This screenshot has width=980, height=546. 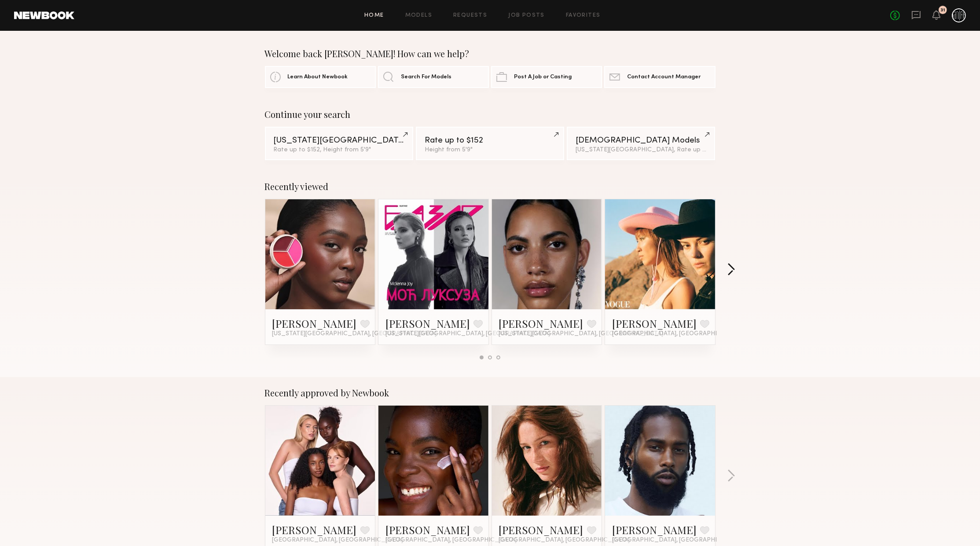 What do you see at coordinates (490, 393) in the screenshot?
I see `div: Recently approved by Newbook` at bounding box center [490, 393].